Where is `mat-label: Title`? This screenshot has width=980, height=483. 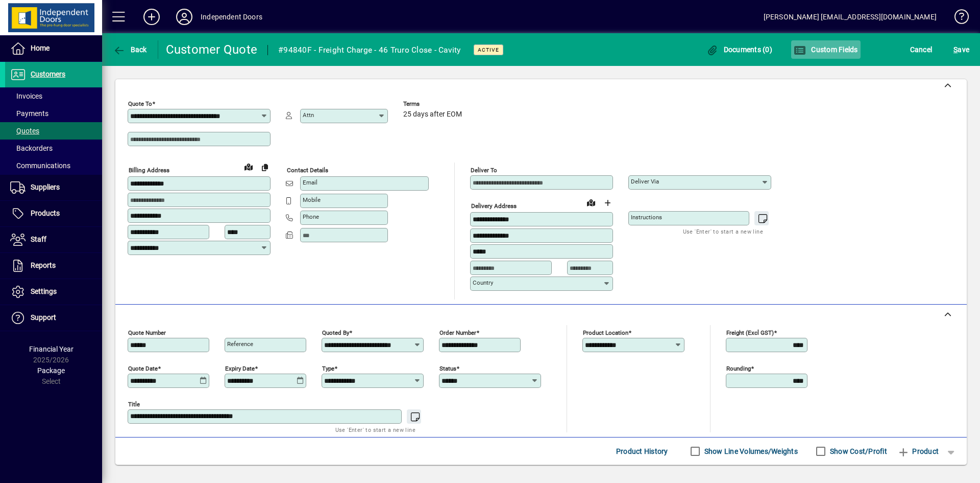
mat-label: Title is located at coordinates (133, 403).